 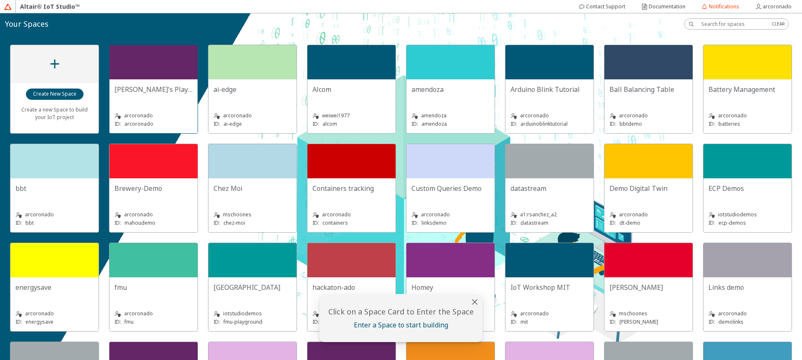 I want to click on unity-typography: weiwei1977, so click(x=351, y=116).